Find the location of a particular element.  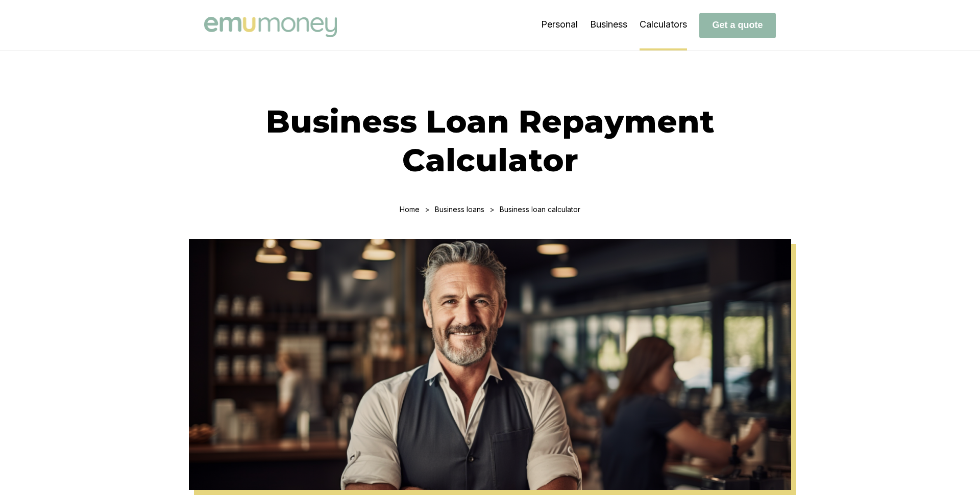

a: Get a quote is located at coordinates (737, 25).